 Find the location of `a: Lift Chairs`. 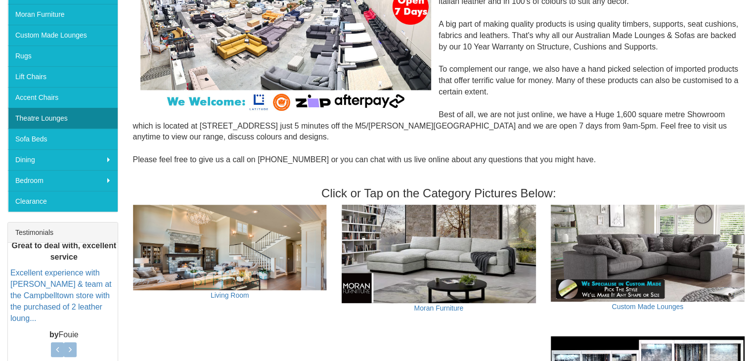

a: Lift Chairs is located at coordinates (63, 77).